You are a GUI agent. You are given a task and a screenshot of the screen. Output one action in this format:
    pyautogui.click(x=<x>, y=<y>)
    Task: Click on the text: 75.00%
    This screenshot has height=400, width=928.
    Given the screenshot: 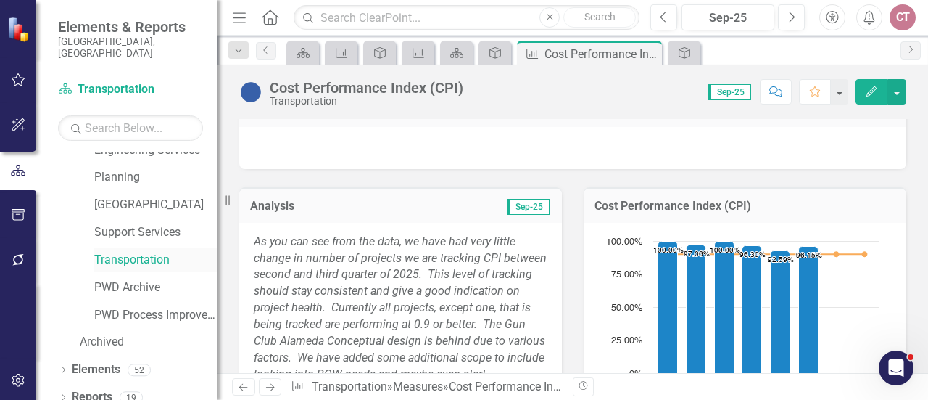 What is the action you would take?
    pyautogui.click(x=627, y=274)
    